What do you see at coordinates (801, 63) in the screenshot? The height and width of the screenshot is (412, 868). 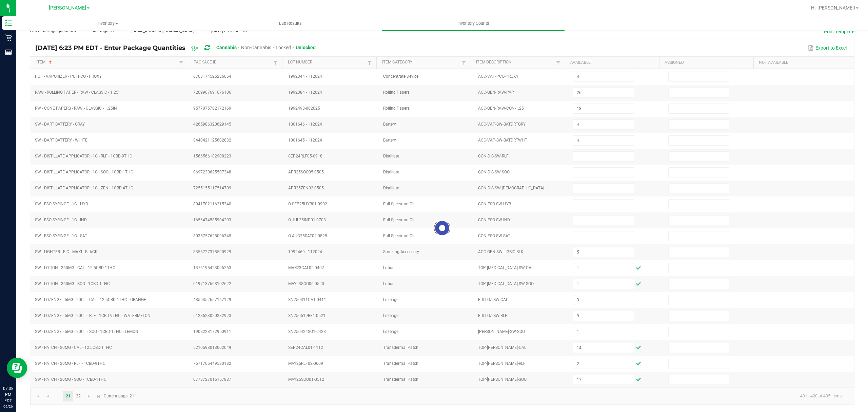 I see `th: Not Available` at bounding box center [801, 63].